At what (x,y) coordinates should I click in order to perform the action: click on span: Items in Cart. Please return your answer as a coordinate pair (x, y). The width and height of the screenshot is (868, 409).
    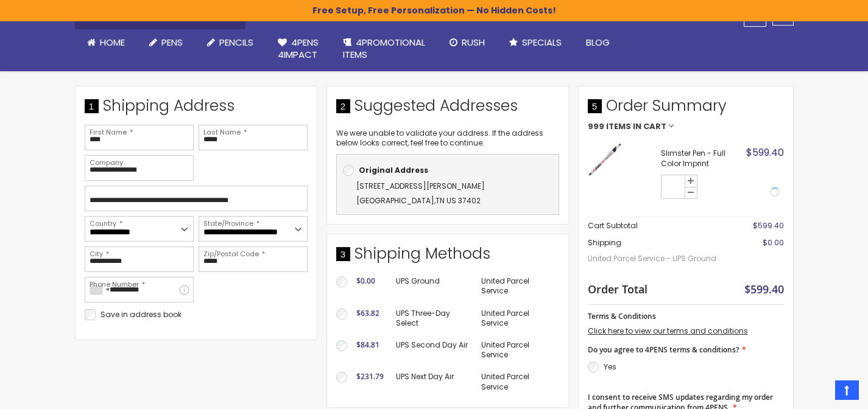
    Looking at the image, I should click on (636, 127).